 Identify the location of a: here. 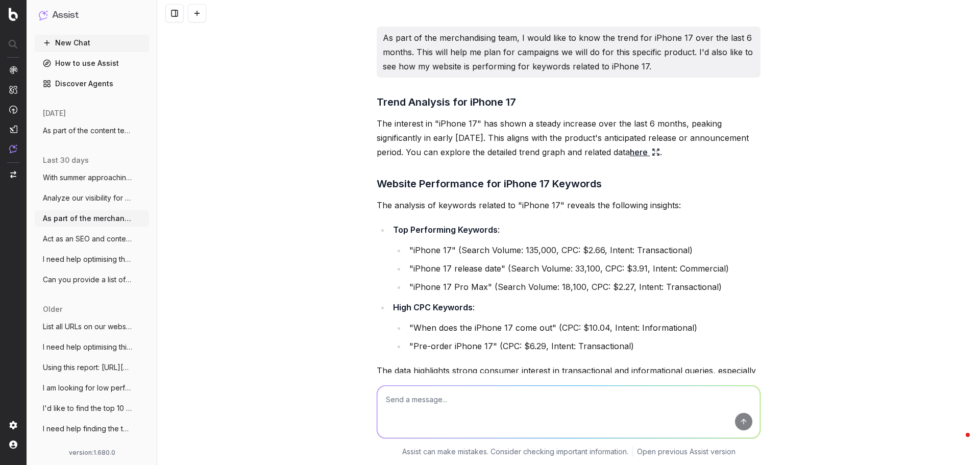
(645, 152).